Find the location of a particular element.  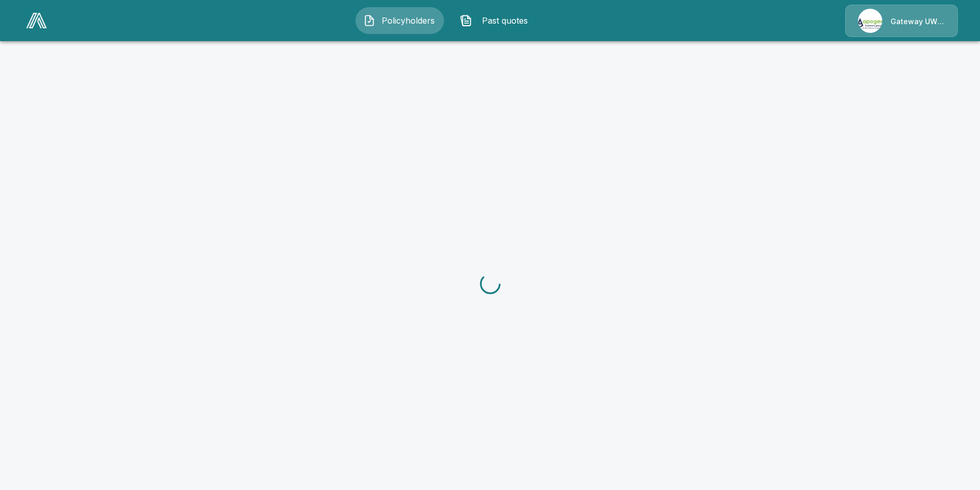

img: AA Logo is located at coordinates (36, 21).